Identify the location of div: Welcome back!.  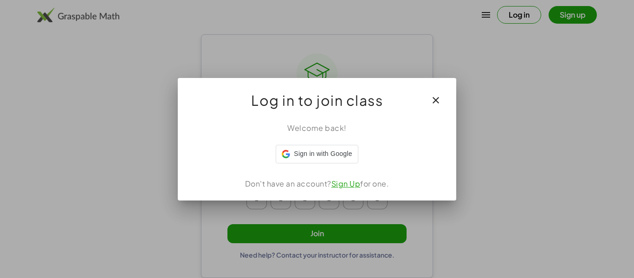
(317, 128).